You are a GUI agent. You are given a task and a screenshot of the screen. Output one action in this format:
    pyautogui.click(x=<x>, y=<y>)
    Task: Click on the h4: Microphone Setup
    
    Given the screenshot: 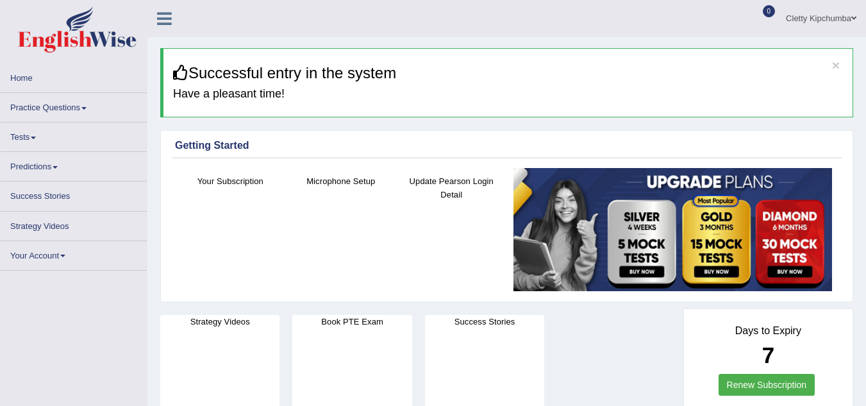 What is the action you would take?
    pyautogui.click(x=341, y=181)
    